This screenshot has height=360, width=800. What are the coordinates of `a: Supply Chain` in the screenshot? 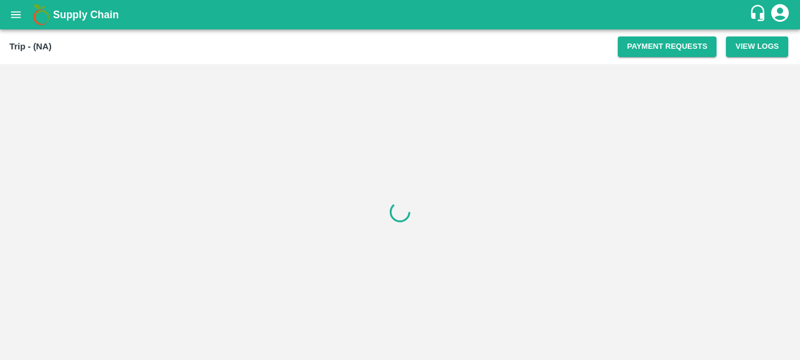 It's located at (401, 15).